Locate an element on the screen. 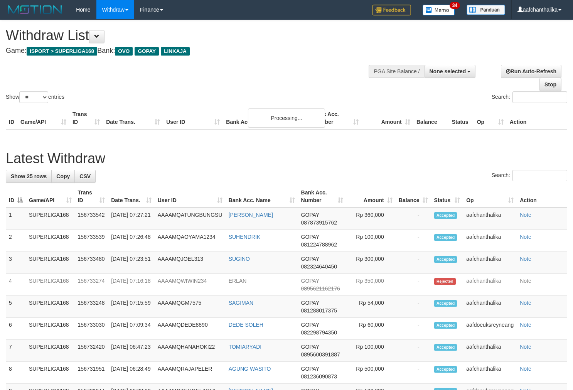 This screenshot has height=390, width=573. th: Status: activate to sort column ascending is located at coordinates (447, 196).